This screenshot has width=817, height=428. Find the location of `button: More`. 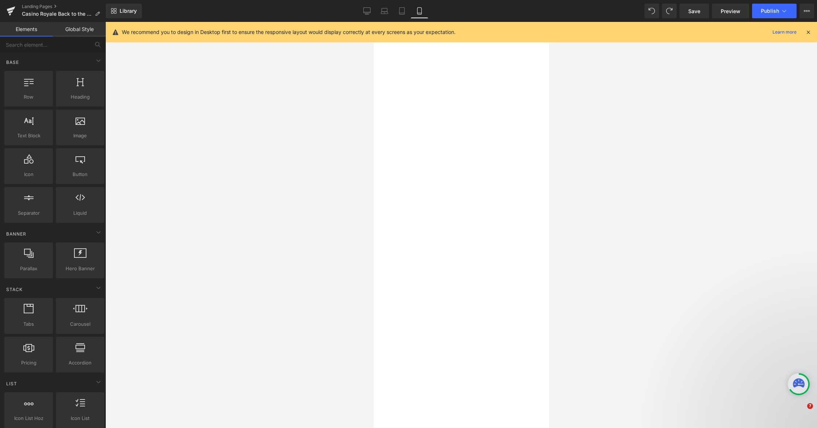

button: More is located at coordinates (807, 11).